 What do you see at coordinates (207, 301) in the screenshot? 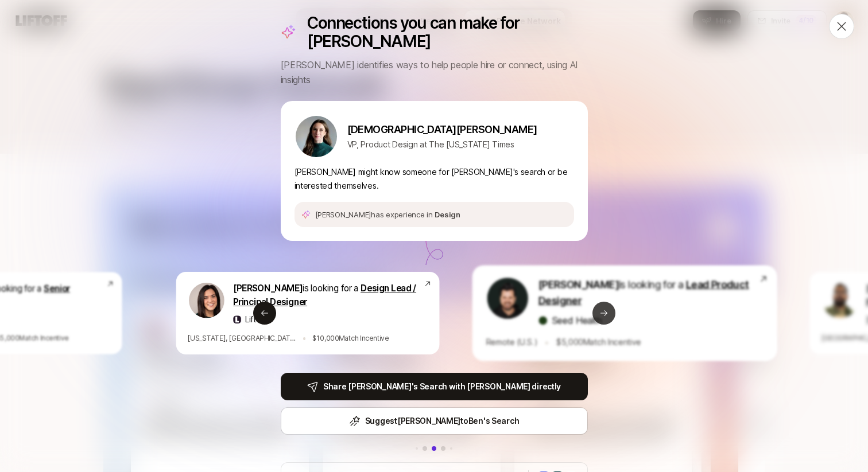
I see `img: 71d7b91d_d7cb_43b4_a7ea_a9b2f2cc6e03.jpg` at bounding box center [207, 301].